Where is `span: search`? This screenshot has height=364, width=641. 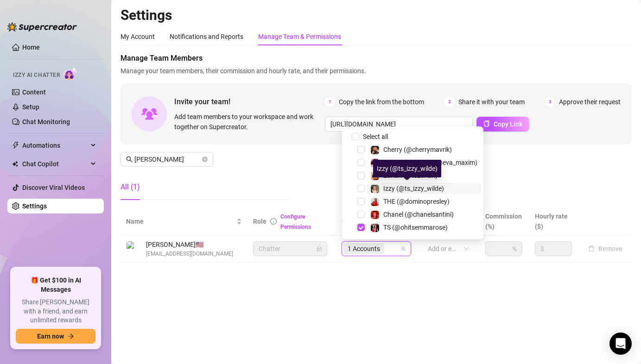 span: search is located at coordinates (129, 160).